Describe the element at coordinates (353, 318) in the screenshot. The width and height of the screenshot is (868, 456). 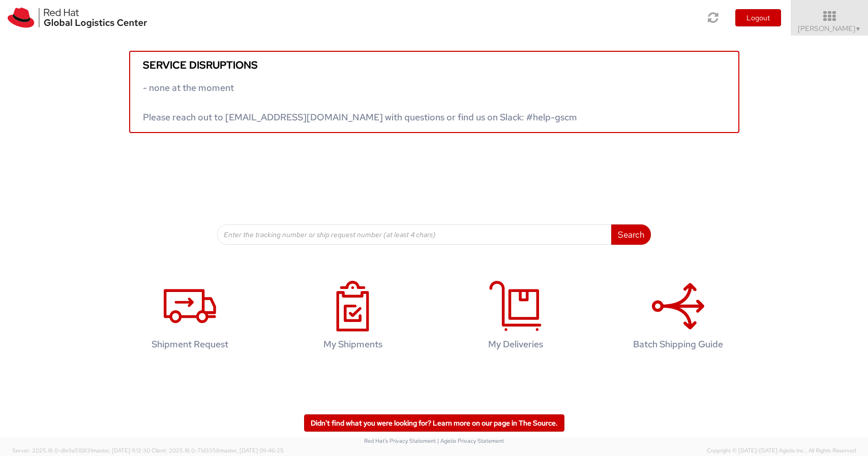
I see `a: My Shipments` at that location.